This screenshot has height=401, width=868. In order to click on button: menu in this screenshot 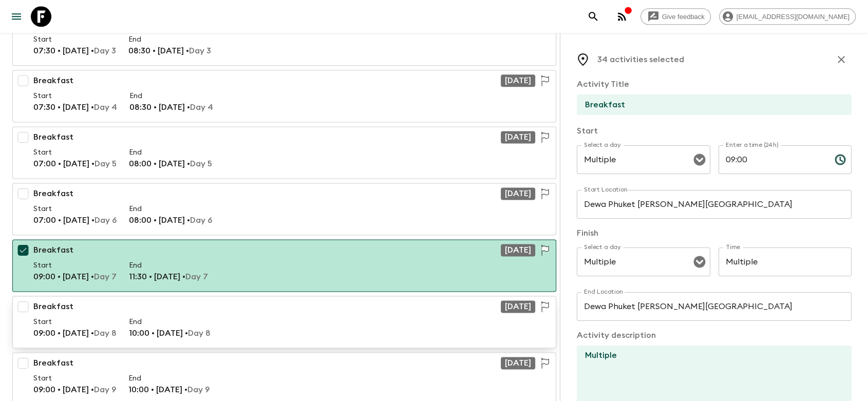, I will do `click(16, 16)`.